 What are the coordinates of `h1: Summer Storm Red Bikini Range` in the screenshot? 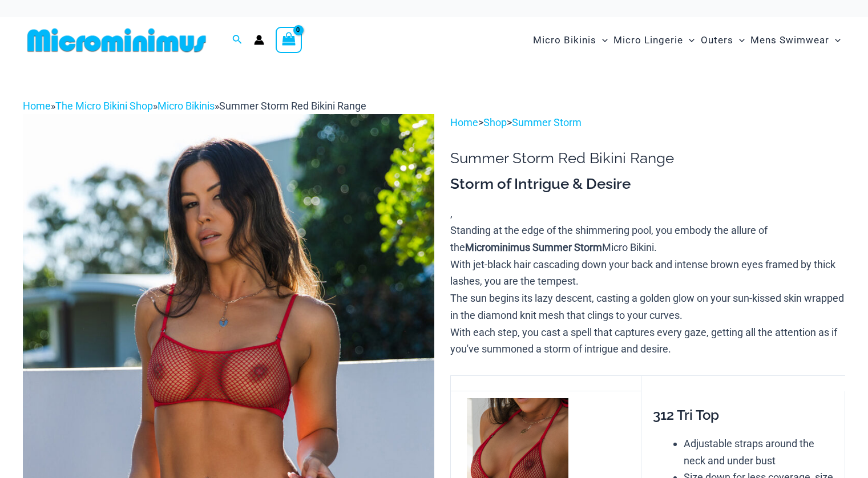 It's located at (647, 157).